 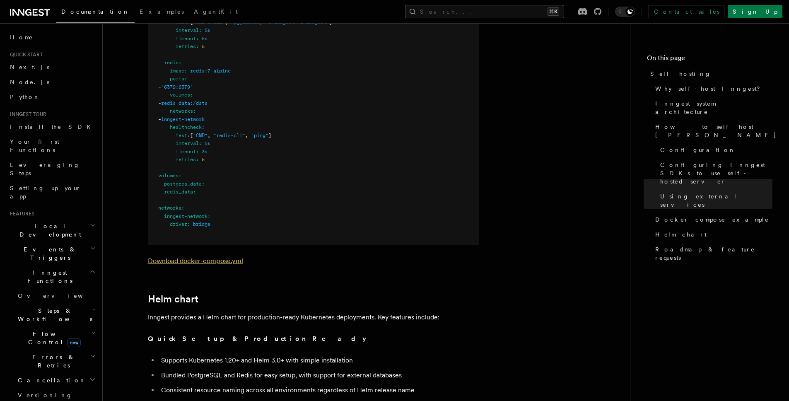 What do you see at coordinates (161, 12) in the screenshot?
I see `a: Examples` at bounding box center [161, 12].